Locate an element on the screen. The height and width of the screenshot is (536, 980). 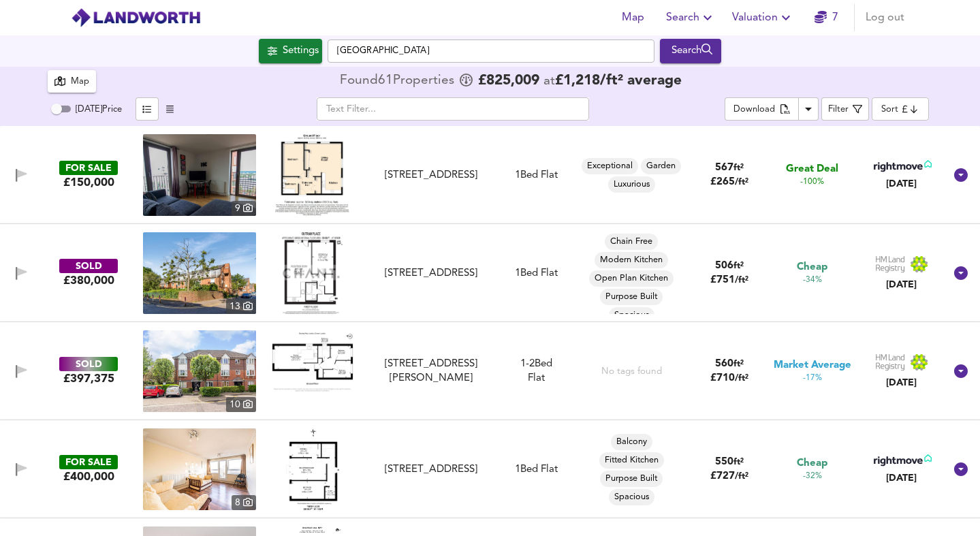
button: Valuation is located at coordinates (763, 17).